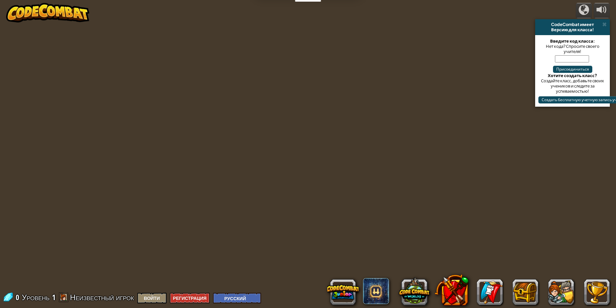  What do you see at coordinates (572, 75) in the screenshot?
I see `div: Хотите создать класс?` at bounding box center [572, 75].